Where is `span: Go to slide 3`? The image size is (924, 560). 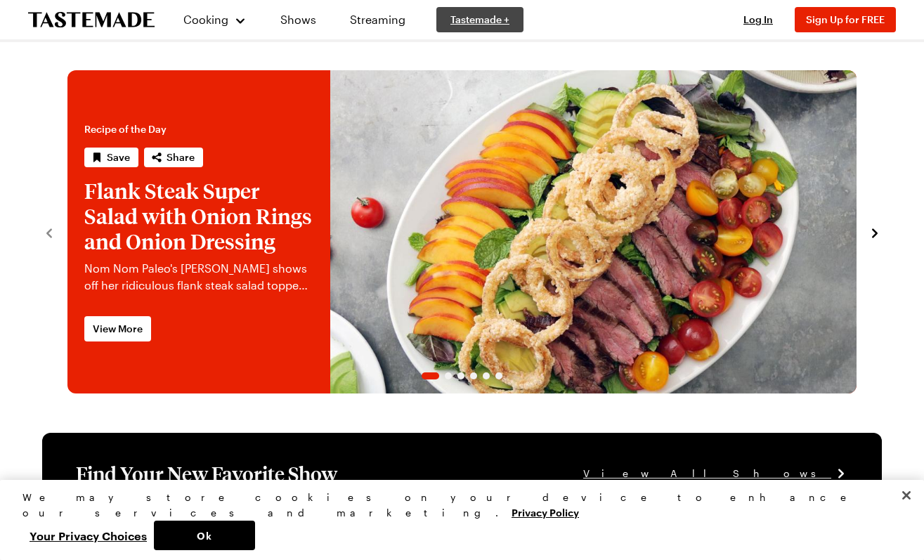 span: Go to slide 3 is located at coordinates (461, 376).